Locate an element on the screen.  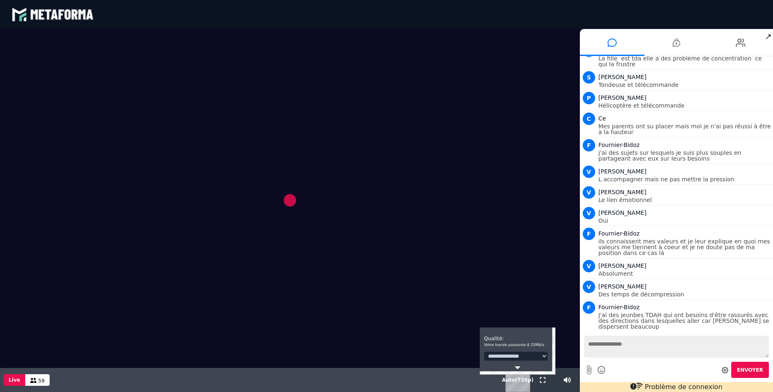
button: Envoyer is located at coordinates (750, 369).